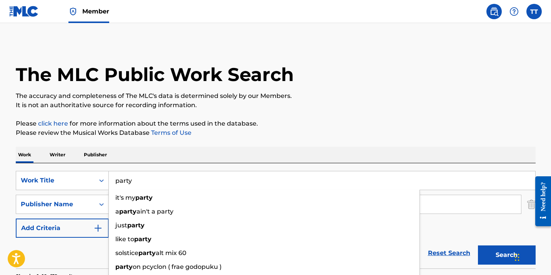 Image resolution: width=551 pixels, height=275 pixels. Describe the element at coordinates (24, 11) in the screenshot. I see `img: MLC Logo` at that location.